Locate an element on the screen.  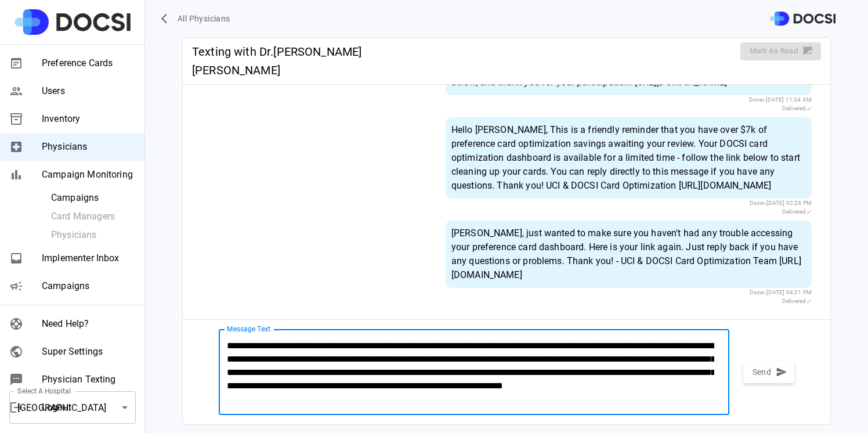
span: Inventory is located at coordinates (88, 119).